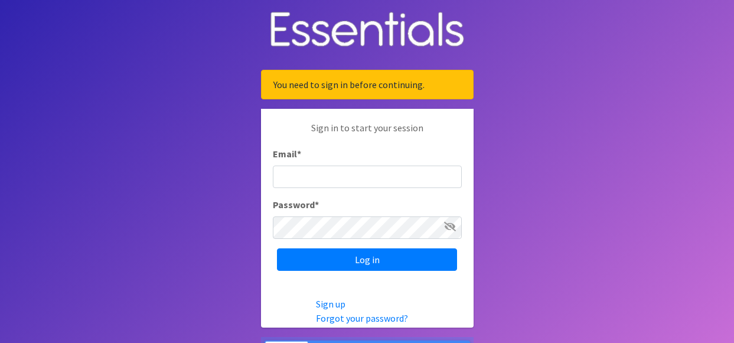 Image resolution: width=734 pixels, height=343 pixels. Describe the element at coordinates (362, 318) in the screenshot. I see `a: Forgot your password?` at that location.